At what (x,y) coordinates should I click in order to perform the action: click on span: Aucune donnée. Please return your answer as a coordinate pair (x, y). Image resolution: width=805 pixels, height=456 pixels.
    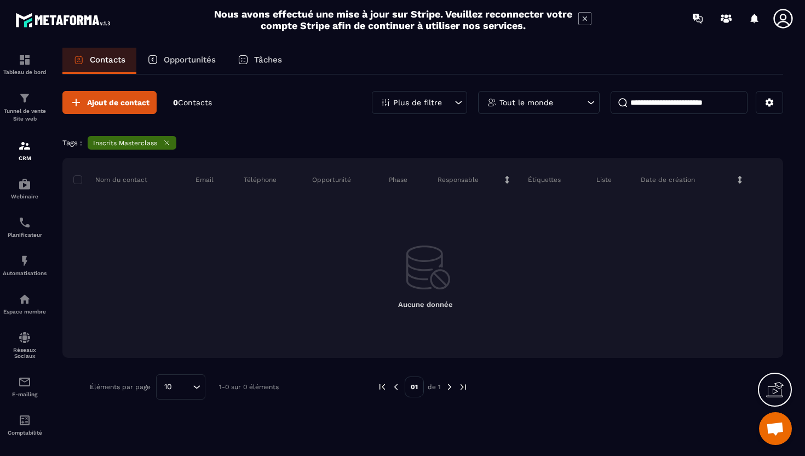
    Looking at the image, I should click on (426, 304).